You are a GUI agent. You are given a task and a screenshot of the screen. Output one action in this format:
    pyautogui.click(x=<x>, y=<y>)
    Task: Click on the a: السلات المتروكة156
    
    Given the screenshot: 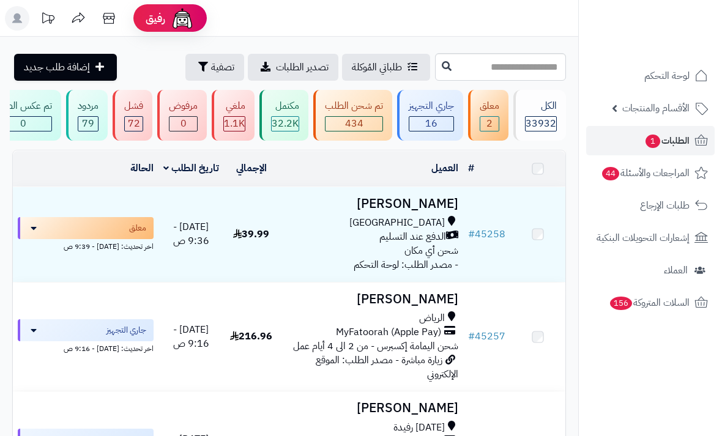 What is the action you would take?
    pyautogui.click(x=651, y=303)
    